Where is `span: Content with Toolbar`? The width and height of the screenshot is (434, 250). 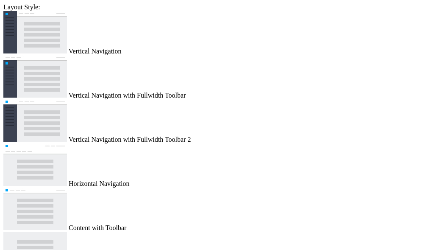
span: Content with Toolbar is located at coordinates (97, 227).